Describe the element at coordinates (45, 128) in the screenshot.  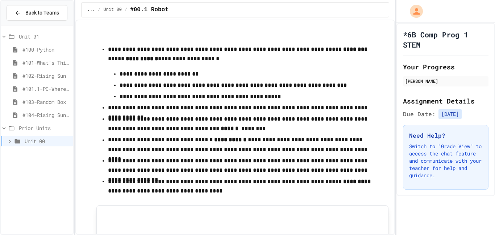
I see `span: Prior Units` at that location.